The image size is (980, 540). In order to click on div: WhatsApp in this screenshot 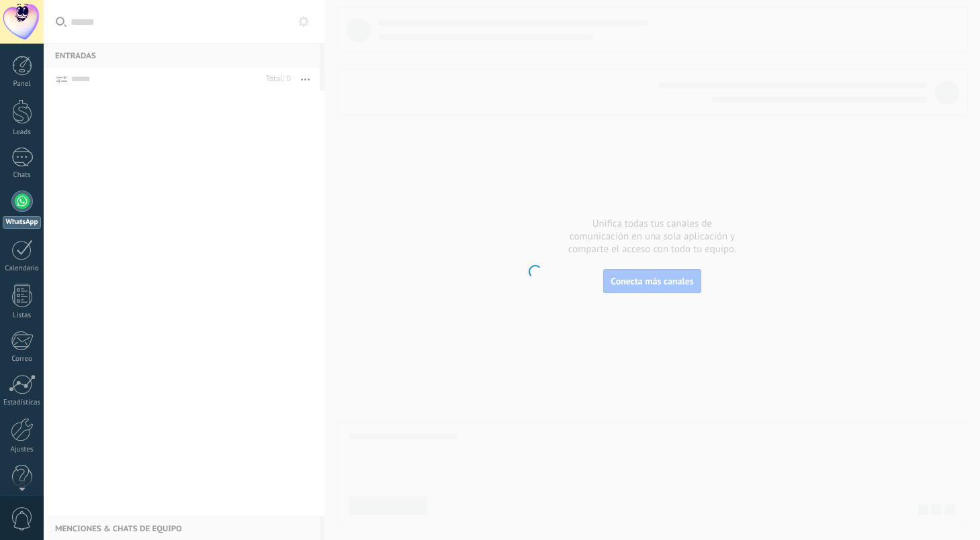, I will do `click(21, 222)`.